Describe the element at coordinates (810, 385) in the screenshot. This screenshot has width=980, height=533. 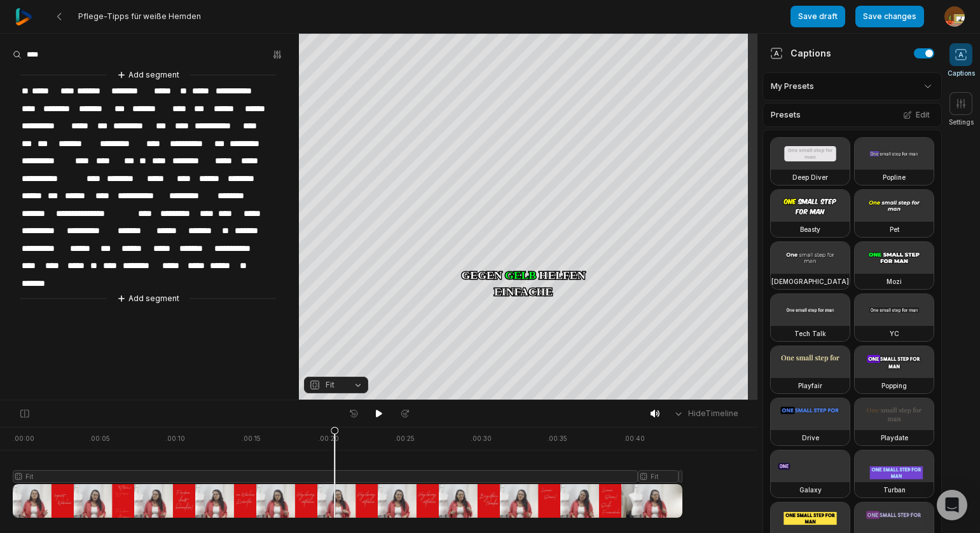
I see `h3: Playfair` at that location.